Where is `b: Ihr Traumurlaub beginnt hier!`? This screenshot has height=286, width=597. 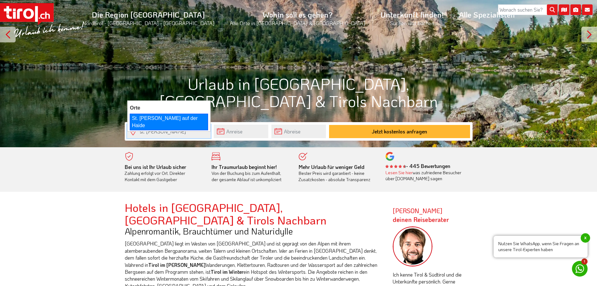
b: Ihr Traumurlaub beginnt hier! is located at coordinates (244, 167).